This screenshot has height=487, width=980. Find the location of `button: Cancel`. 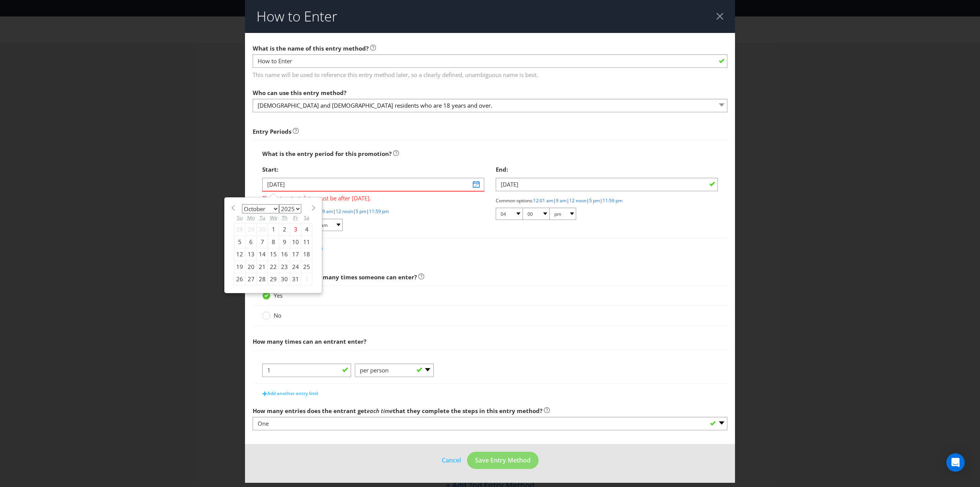

button: Cancel is located at coordinates (451, 460).